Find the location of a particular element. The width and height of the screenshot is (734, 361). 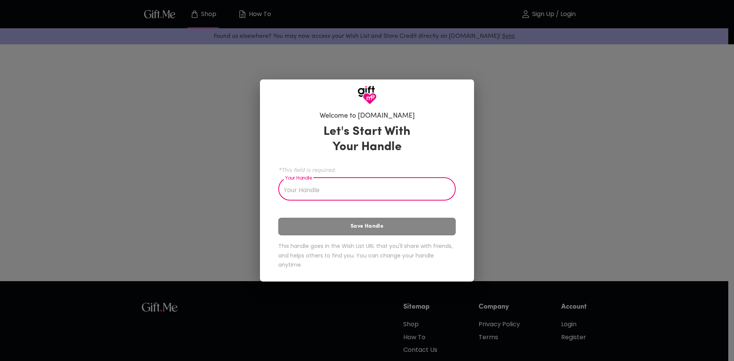

h3: Let's Start With Your Handle is located at coordinates (367, 139).